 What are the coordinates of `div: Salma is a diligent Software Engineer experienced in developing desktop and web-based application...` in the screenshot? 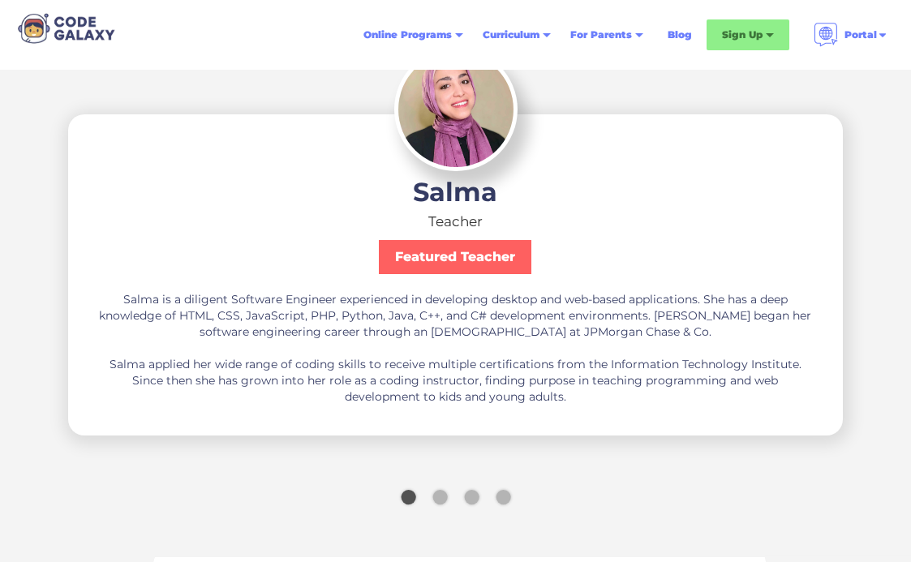 It's located at (455, 348).